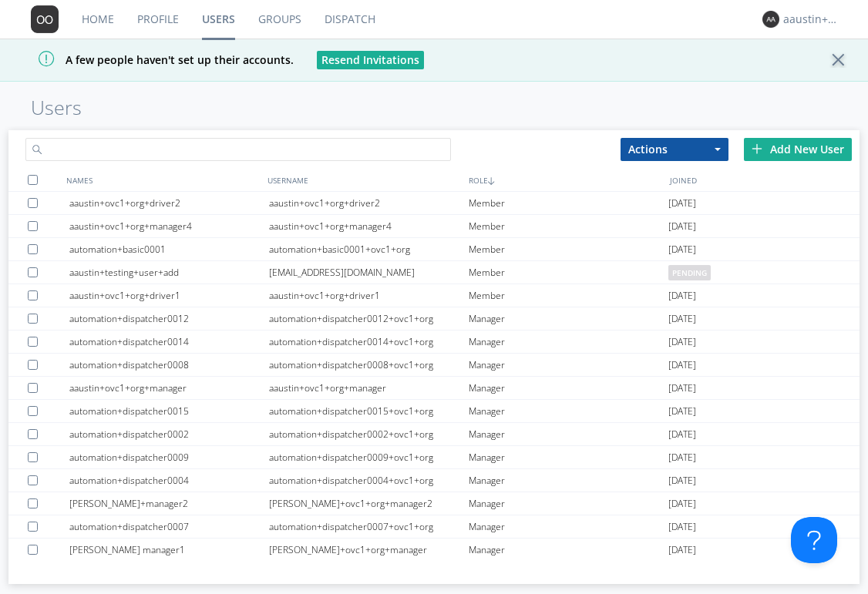 This screenshot has width=868, height=594. I want to click on div: NAMES, so click(162, 179).